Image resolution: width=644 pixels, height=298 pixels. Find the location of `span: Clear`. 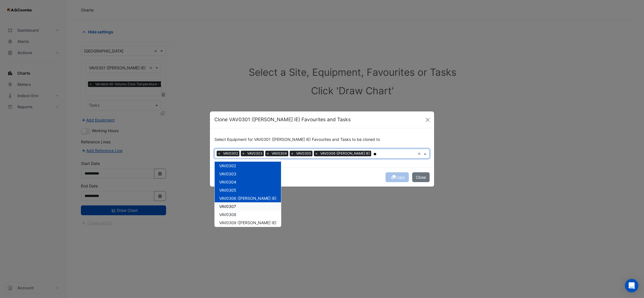

span: Clear is located at coordinates (420, 153).